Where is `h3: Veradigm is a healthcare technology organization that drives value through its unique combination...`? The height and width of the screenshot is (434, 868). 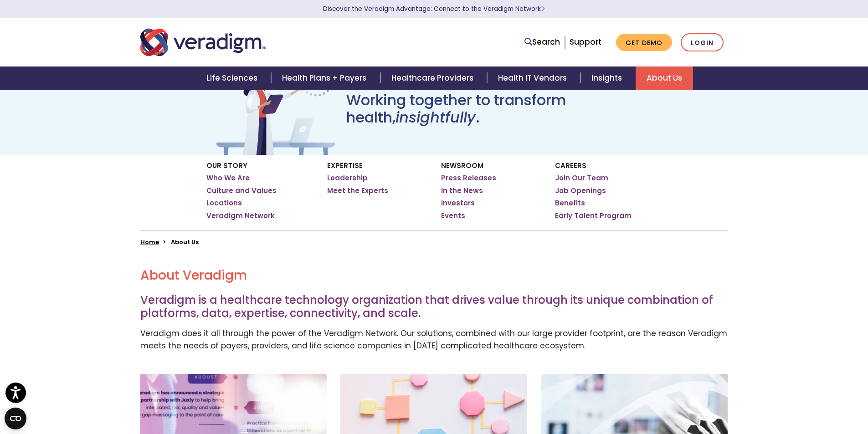
h3: Veradigm is a healthcare technology organization that drives value through its unique combination... is located at coordinates (434, 307).